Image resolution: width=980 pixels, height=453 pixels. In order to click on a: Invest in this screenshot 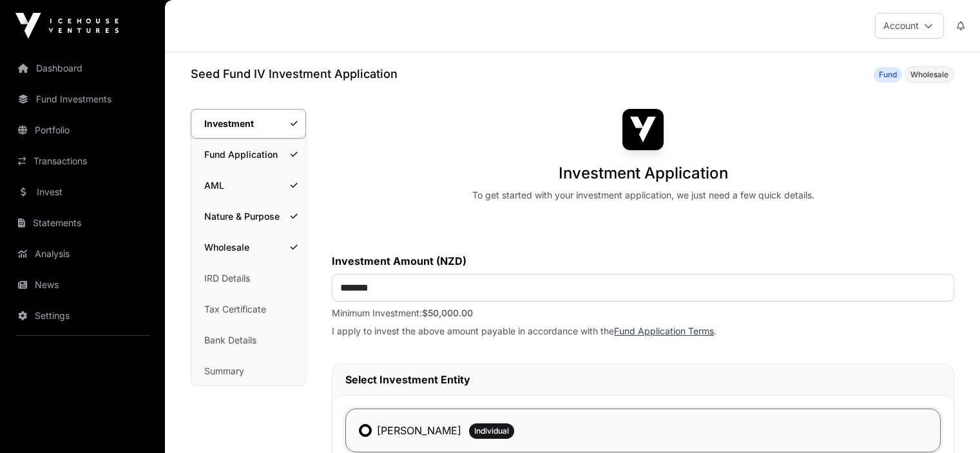, I will do `click(82, 192)`.